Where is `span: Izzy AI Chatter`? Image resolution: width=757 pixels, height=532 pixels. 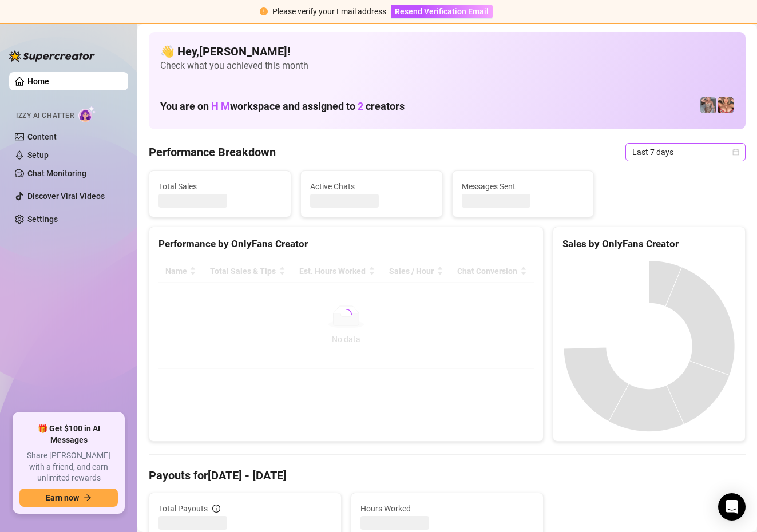 span: Izzy AI Chatter is located at coordinates (44, 116).